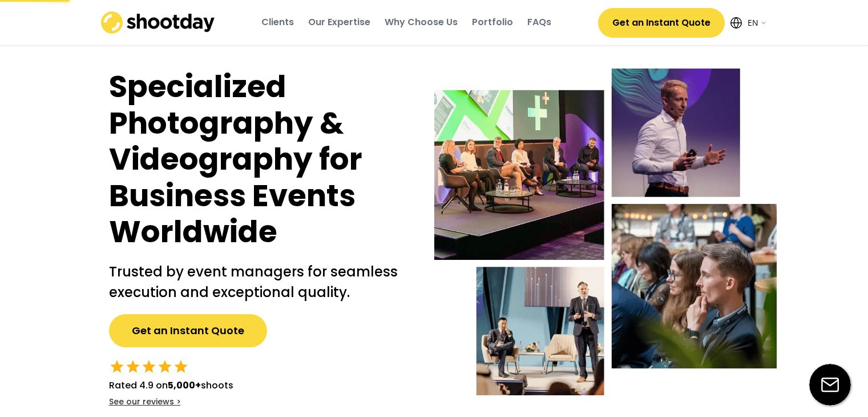 The image size is (868, 417). Describe the element at coordinates (736, 23) in the screenshot. I see `img: Icon%20feather-globe%20%281%29.svg` at that location.